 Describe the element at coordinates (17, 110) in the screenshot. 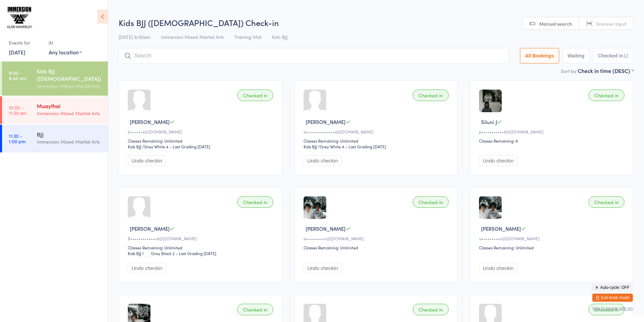

I see `time: 10:00 - 11:30 am` at that location.